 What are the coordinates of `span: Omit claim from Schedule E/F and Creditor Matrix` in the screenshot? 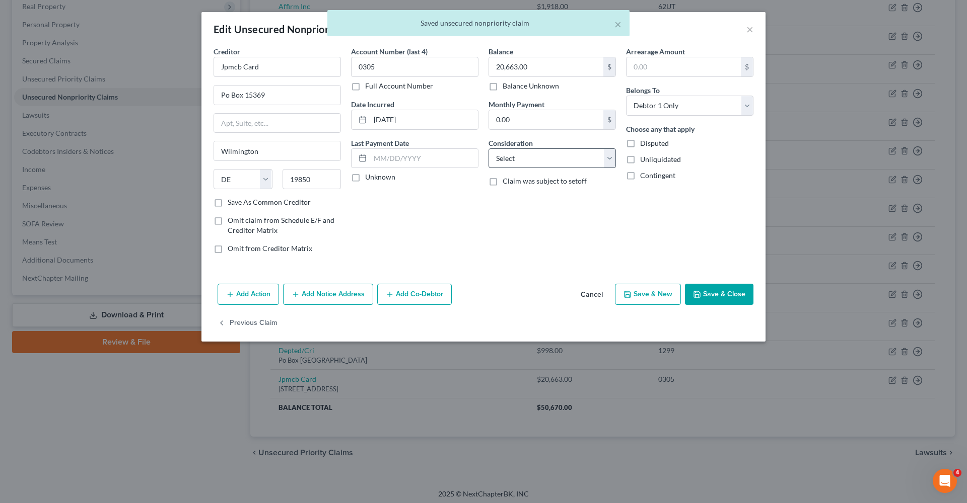 It's located at (281, 225).